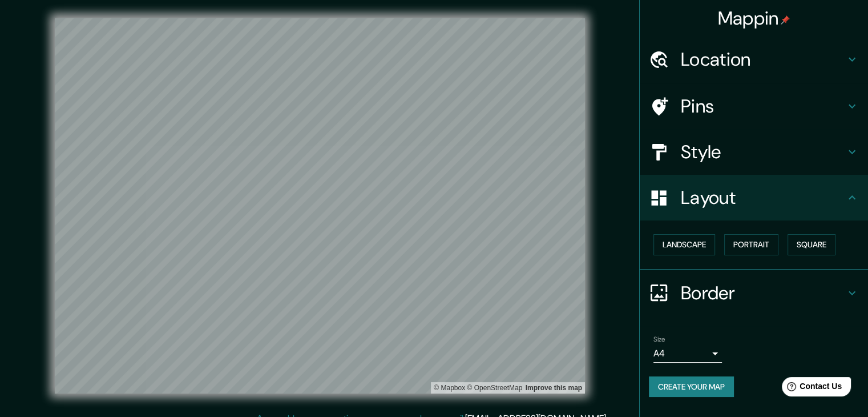 The width and height of the screenshot is (868, 417). Describe the element at coordinates (692, 387) in the screenshot. I see `button: Create your map` at that location.